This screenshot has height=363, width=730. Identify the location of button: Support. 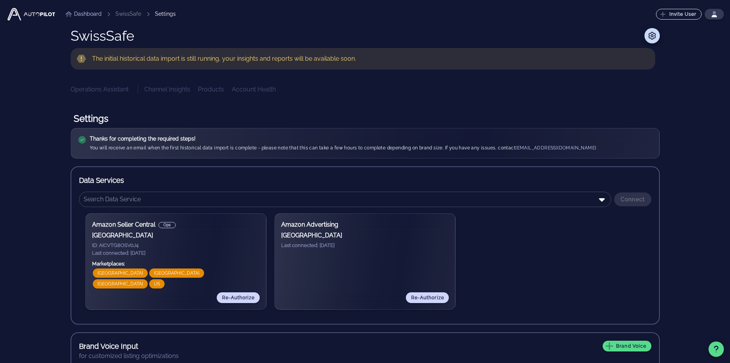
(716, 349).